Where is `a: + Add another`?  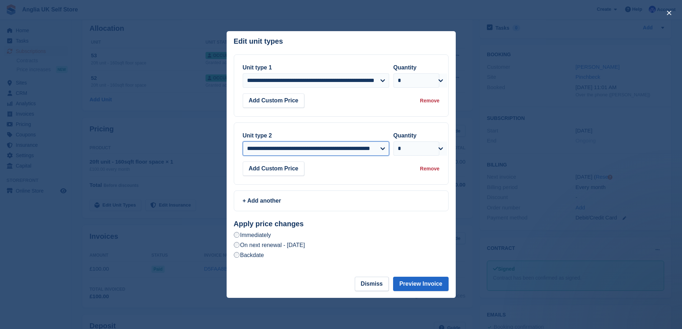
a: + Add another is located at coordinates (341, 201).